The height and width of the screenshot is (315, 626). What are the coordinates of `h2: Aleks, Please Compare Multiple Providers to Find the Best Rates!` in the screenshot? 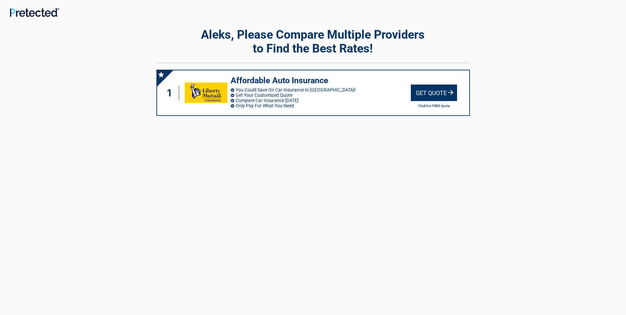 It's located at (313, 42).